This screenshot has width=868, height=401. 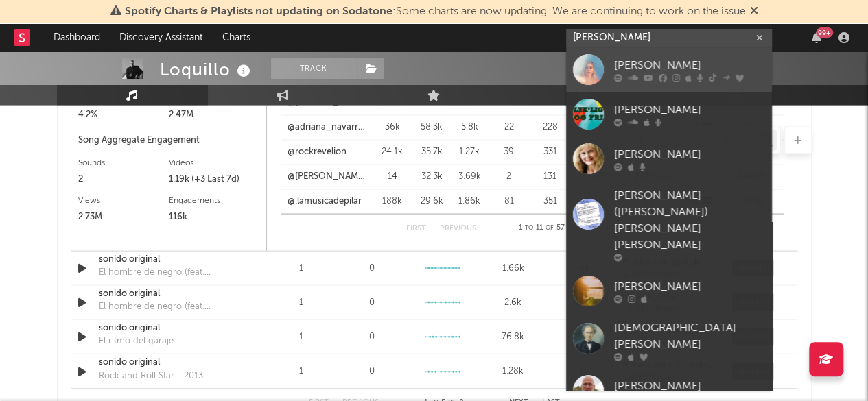 What do you see at coordinates (432, 177) in the screenshot?
I see `div: 32.3k` at bounding box center [432, 177].